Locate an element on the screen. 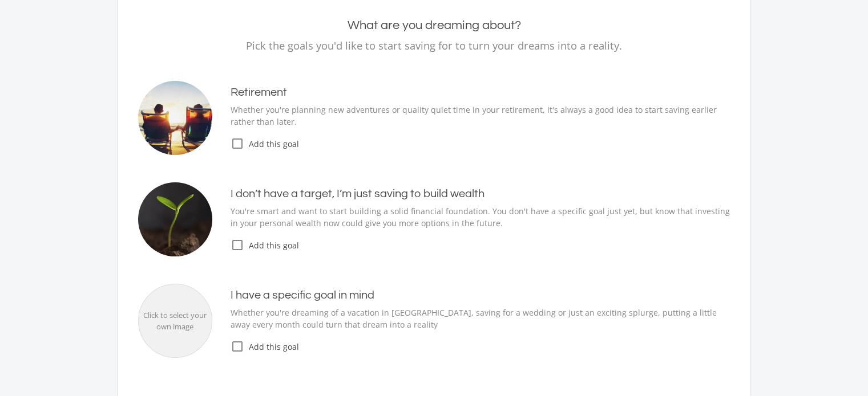 This screenshot has width=868, height=396. h4: I don’t have a target, I’m just saving to build wealth is located at coordinates (481, 194).